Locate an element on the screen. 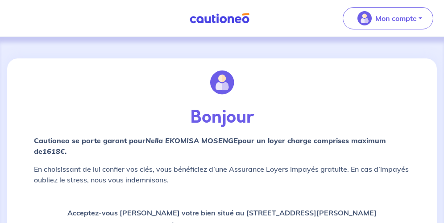 The width and height of the screenshot is (444, 223). img: illu_account.svg is located at coordinates (222, 83).